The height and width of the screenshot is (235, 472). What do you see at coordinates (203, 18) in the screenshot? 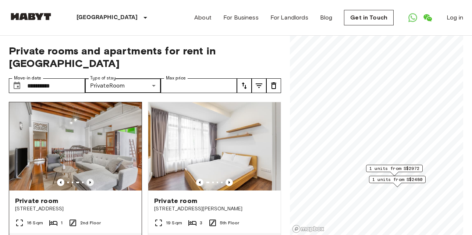
I see `a: About` at bounding box center [203, 18].